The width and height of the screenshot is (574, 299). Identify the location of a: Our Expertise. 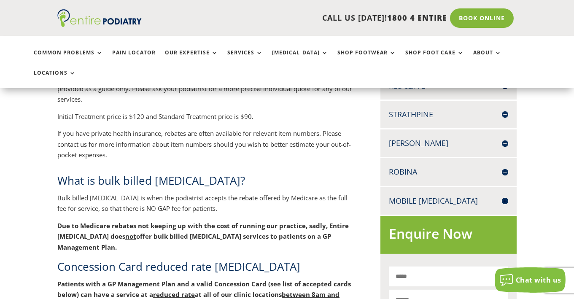
(192, 59).